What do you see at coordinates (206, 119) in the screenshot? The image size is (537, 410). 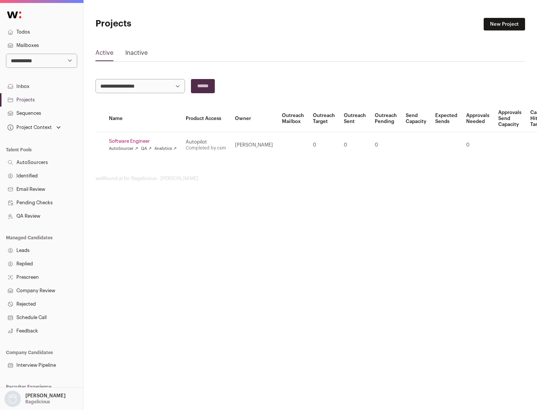 I see `th: Product Access` at bounding box center [206, 119].